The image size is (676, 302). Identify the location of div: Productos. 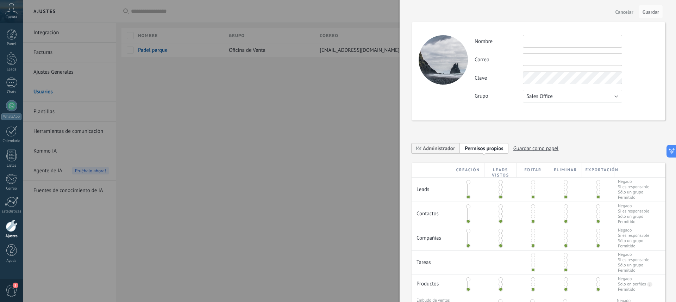
(432, 282).